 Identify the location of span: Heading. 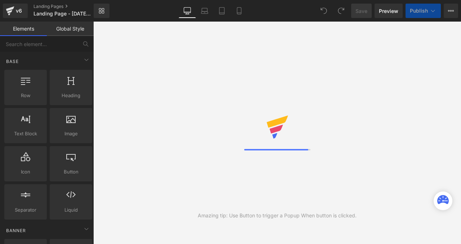
(71, 96).